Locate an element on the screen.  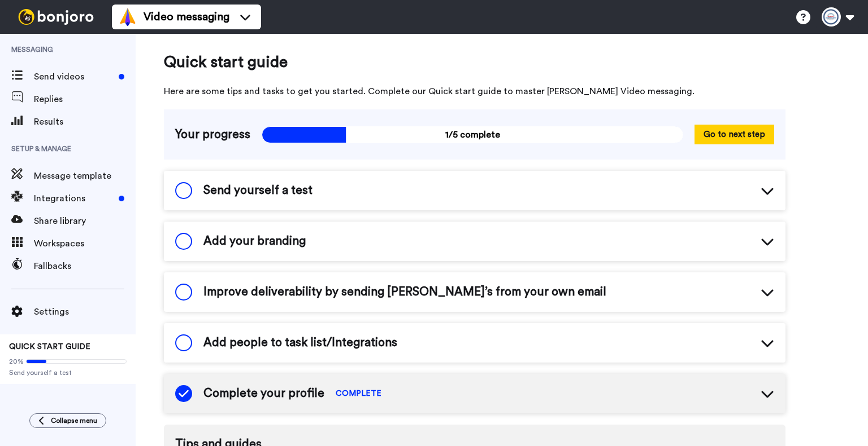
span: Send videos is located at coordinates (74, 77).